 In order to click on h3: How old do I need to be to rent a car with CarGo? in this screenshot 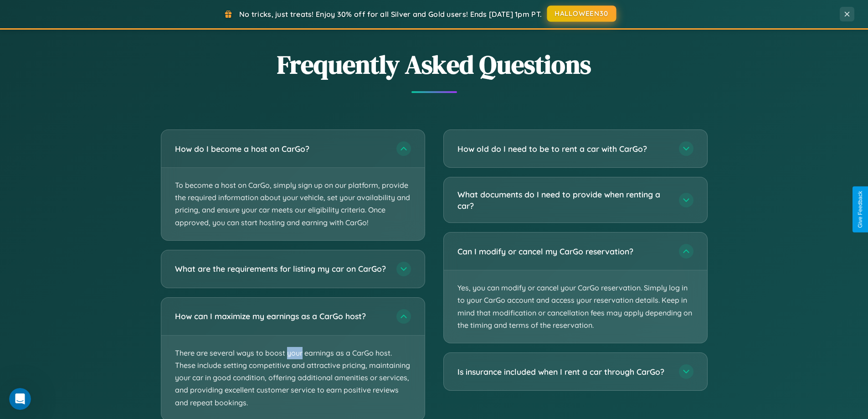, I will do `click(563, 149)`.